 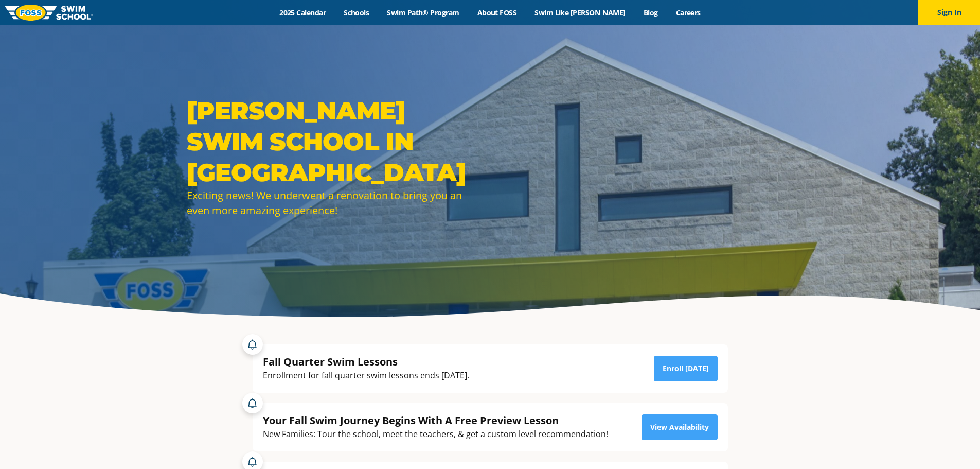 What do you see at coordinates (435, 420) in the screenshot?
I see `div: Your Fall Swim Journey Begins With A Free Preview Lesson` at bounding box center [435, 420].